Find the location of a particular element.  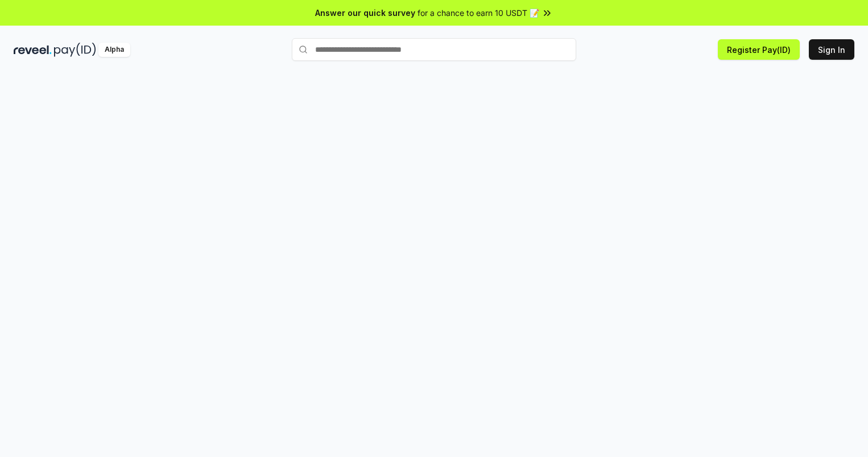

div: Alpha is located at coordinates (114, 49).